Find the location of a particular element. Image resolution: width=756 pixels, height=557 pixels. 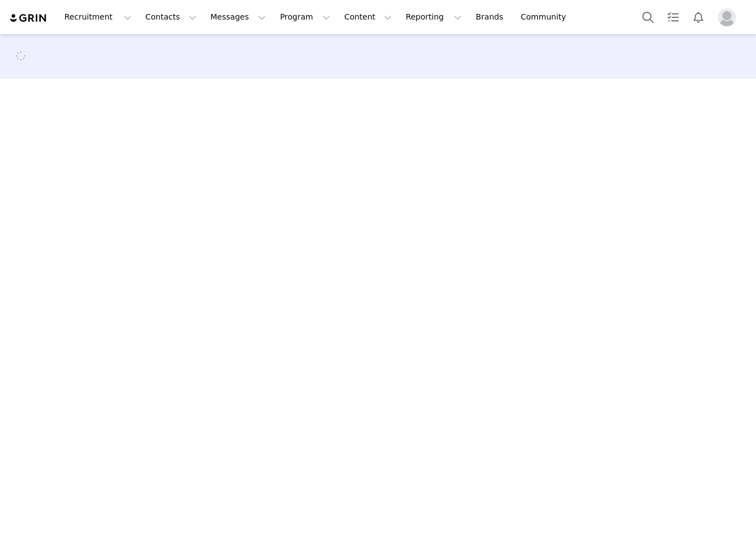

button: Content is located at coordinates (368, 17).